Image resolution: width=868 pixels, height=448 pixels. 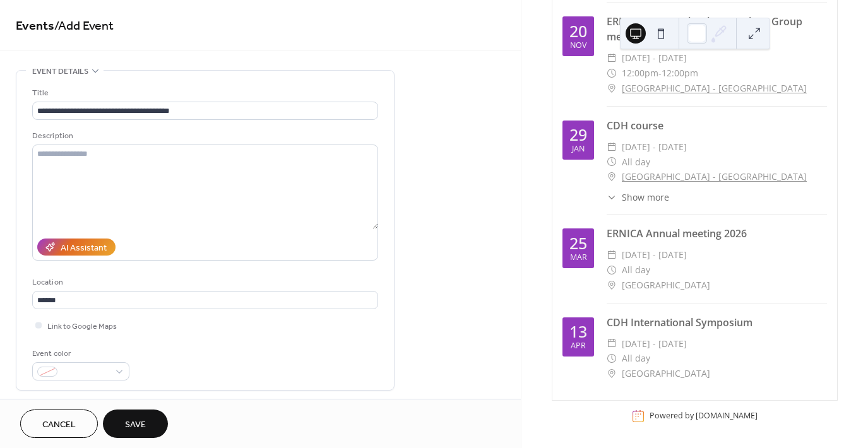 I want to click on div: Mar, so click(x=578, y=258).